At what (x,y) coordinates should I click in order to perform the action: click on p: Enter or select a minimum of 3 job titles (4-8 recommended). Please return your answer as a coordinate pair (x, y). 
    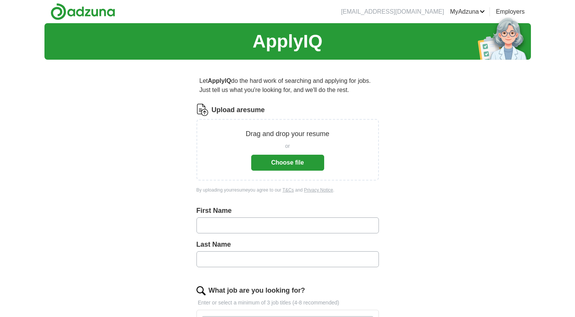
    Looking at the image, I should click on (288, 303).